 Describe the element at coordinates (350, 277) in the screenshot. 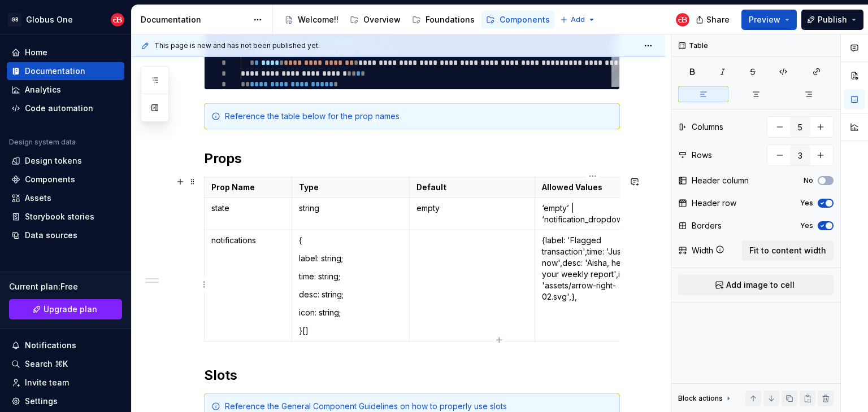

I see `p: time: string;` at that location.